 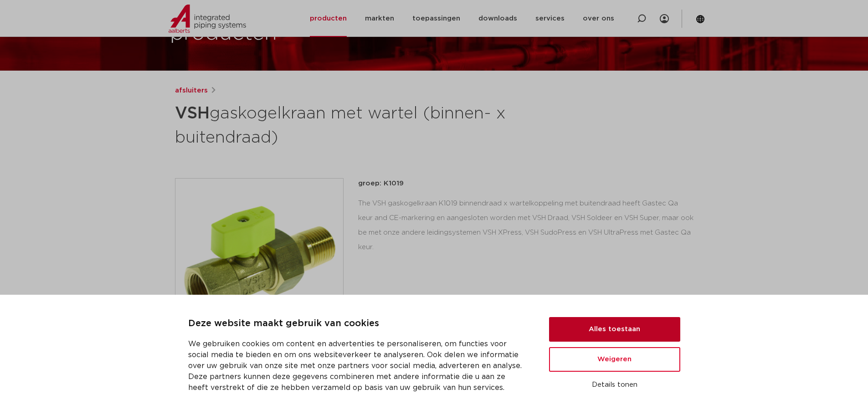 What do you see at coordinates (191, 91) in the screenshot?
I see `a: afsluiters` at bounding box center [191, 91].